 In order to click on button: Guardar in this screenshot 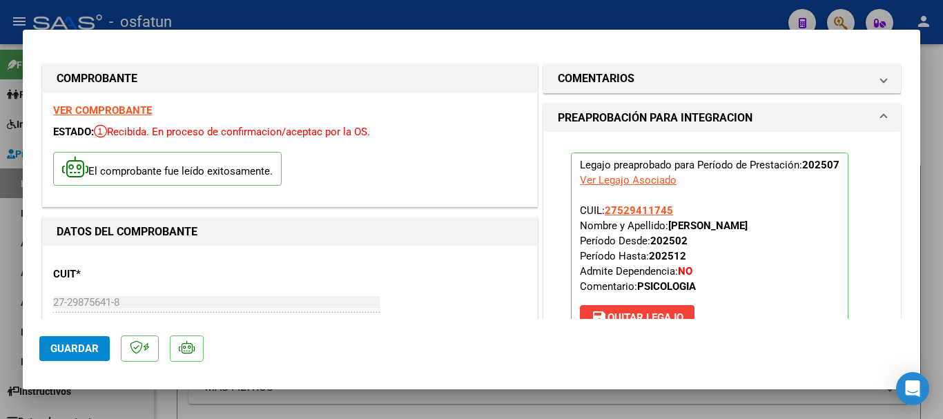, I will do `click(75, 349)`.